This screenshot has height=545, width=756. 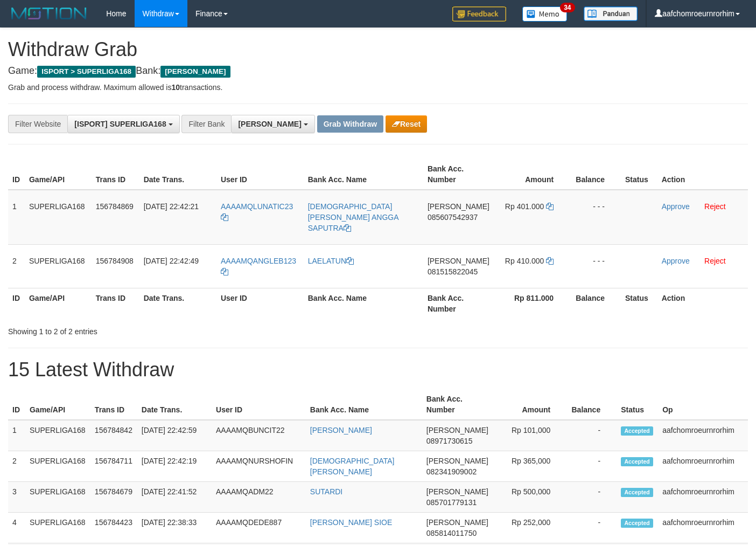 What do you see at coordinates (452, 533) in the screenshot?
I see `span: Copy 085814011750 to clipboard` at bounding box center [452, 533].